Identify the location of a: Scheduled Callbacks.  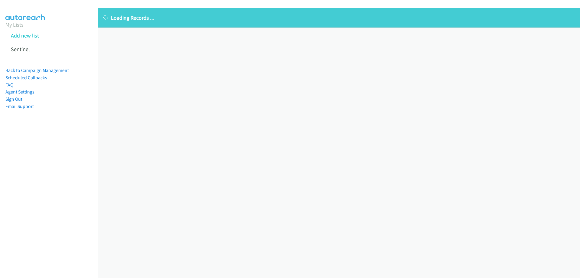
(26, 77).